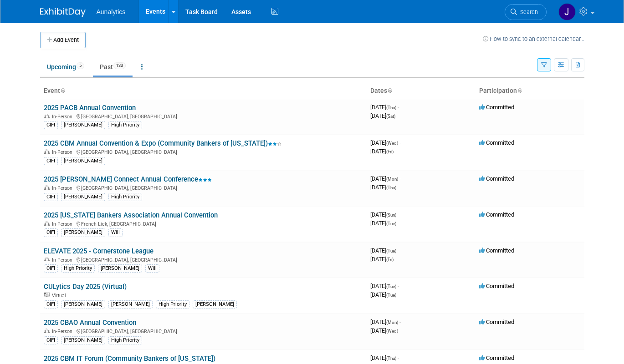 This screenshot has width=624, height=364. What do you see at coordinates (90, 323) in the screenshot?
I see `a: 2025 CBAO Annual Convention` at bounding box center [90, 323].